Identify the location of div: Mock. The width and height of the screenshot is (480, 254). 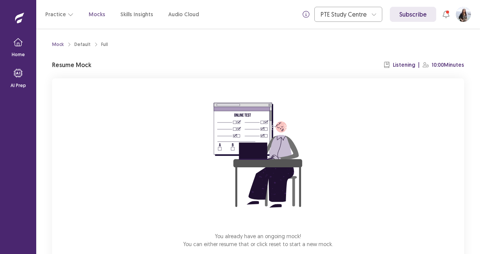
(58, 44).